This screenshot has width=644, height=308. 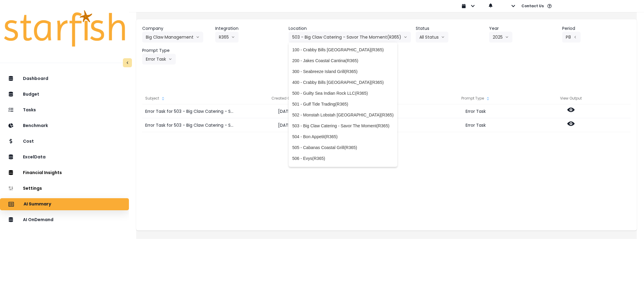 What do you see at coordinates (159, 59) in the screenshot?
I see `button: Error Taskarrow down line` at bounding box center [159, 59].